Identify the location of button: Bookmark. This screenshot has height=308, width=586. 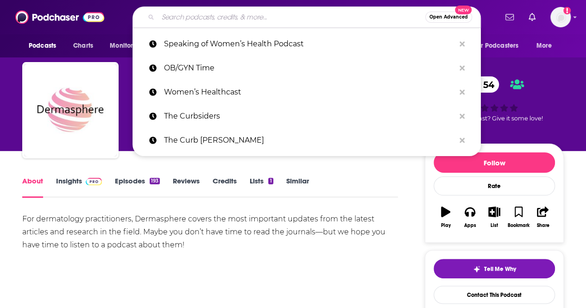
(518, 217).